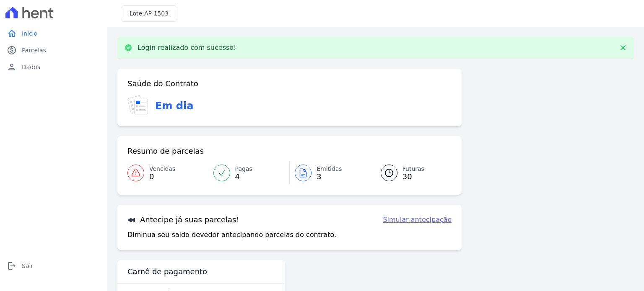  I want to click on a: Simular antecipação, so click(417, 220).